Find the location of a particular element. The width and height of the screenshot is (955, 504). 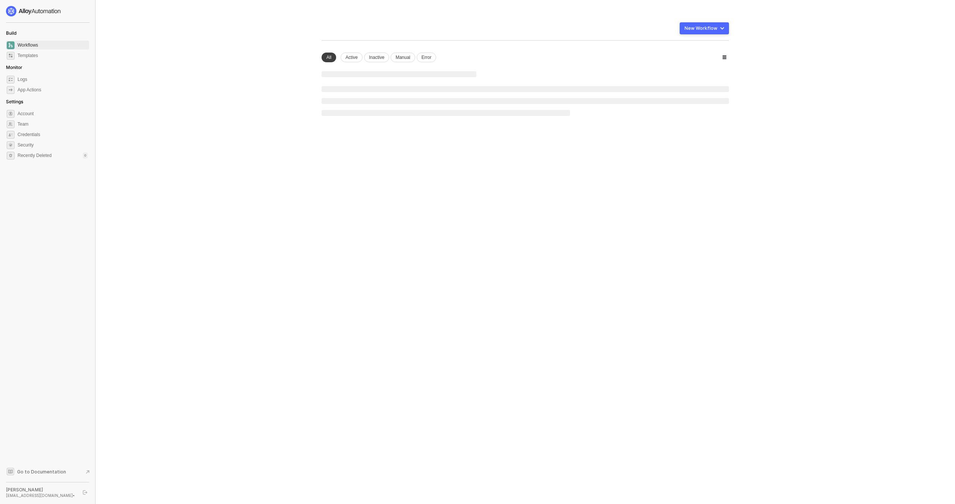

span: credentials is located at coordinates (10, 135).